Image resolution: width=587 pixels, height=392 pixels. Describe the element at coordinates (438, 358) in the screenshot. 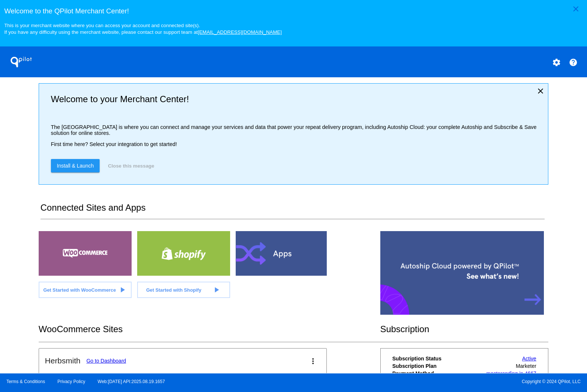

I see `th: Subscription Status` at that location.